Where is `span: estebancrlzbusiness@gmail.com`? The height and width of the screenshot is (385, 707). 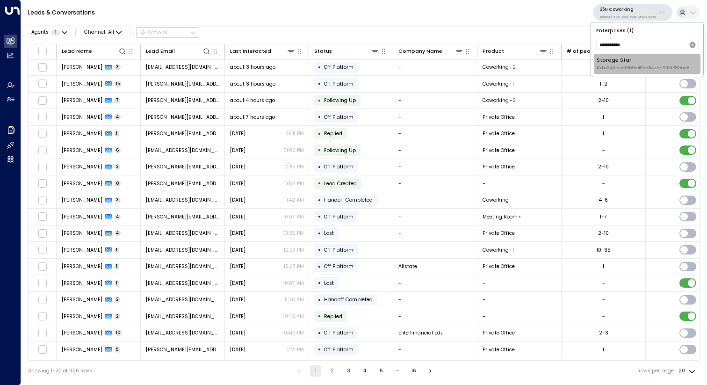
span: estebancrlzbusiness@gmail.com is located at coordinates (183, 200).